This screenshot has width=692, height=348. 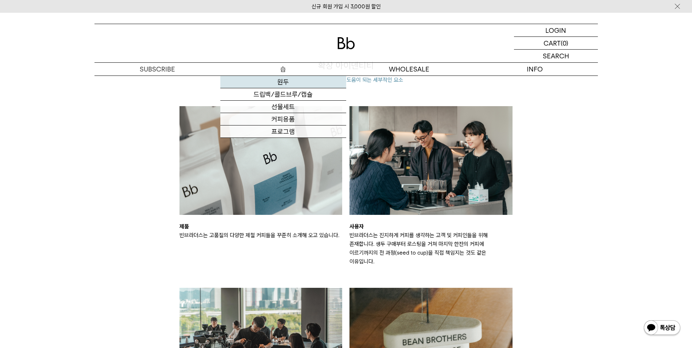 What do you see at coordinates (283, 94) in the screenshot?
I see `a: 드립백/콜드브루/캡슐` at bounding box center [283, 94].